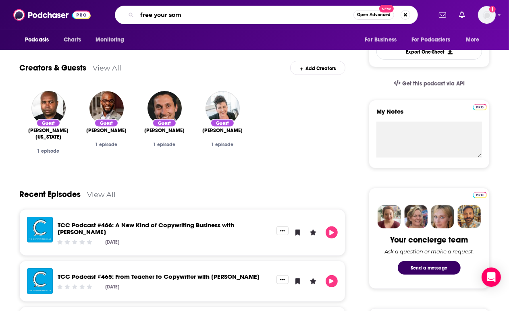 The width and height of the screenshot is (509, 311). I want to click on button: Export One-Sheet, so click(430, 52).